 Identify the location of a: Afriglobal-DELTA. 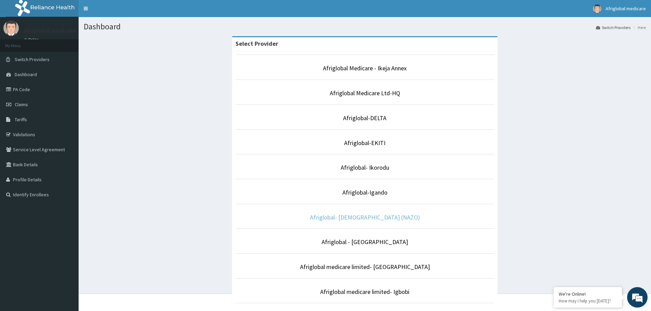
(365, 118).